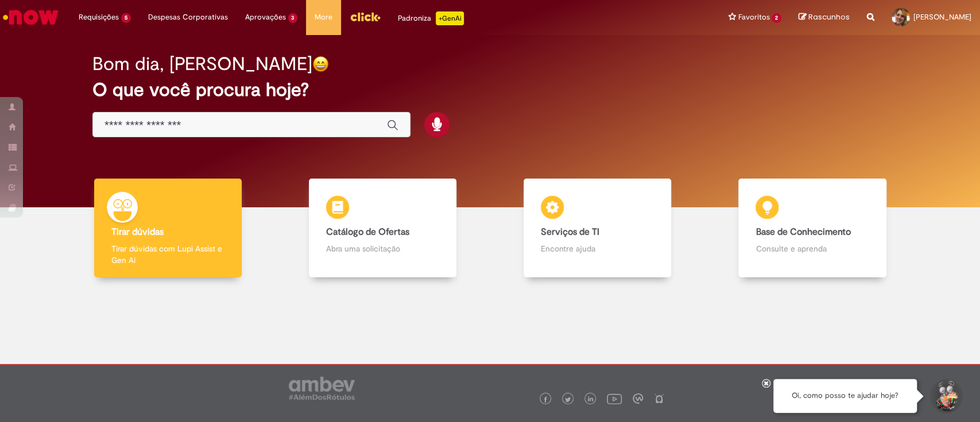 The height and width of the screenshot is (422, 980). What do you see at coordinates (125, 17) in the screenshot?
I see `span: 5` at bounding box center [125, 17].